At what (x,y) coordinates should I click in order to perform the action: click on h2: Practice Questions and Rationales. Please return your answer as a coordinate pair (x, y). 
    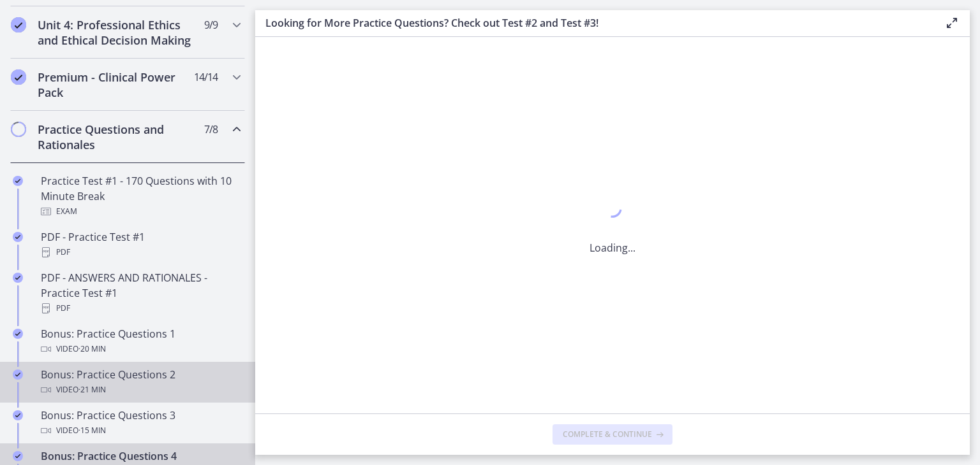
    Looking at the image, I should click on (115, 137).